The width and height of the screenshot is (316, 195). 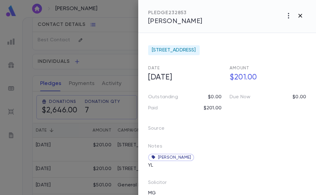 What do you see at coordinates (153, 108) in the screenshot?
I see `p: Paid` at bounding box center [153, 108].